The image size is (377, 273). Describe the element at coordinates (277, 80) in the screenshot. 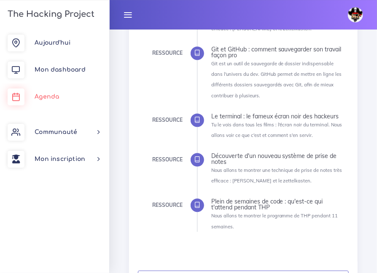

I see `small: Git est un outil de sauvegarde de dossier indispensable dans l'univers du dev. GitHub permet de m...` at that location.